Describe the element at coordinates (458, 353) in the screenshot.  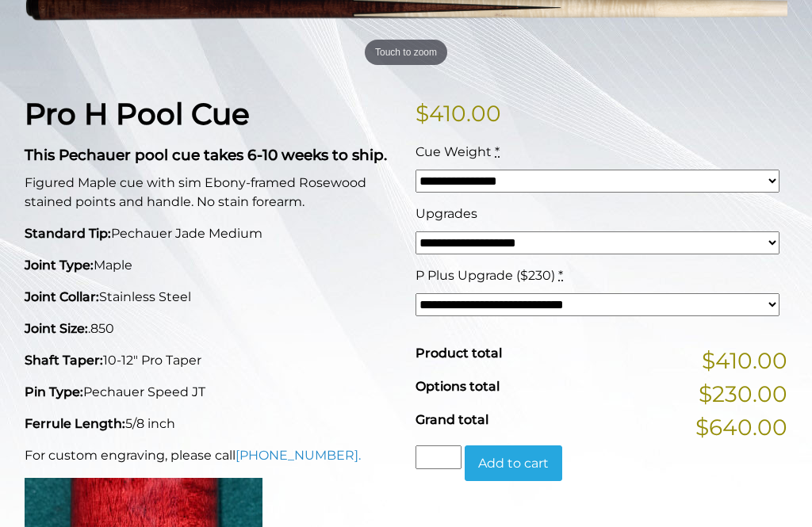
I see `span: Product total` at that location.